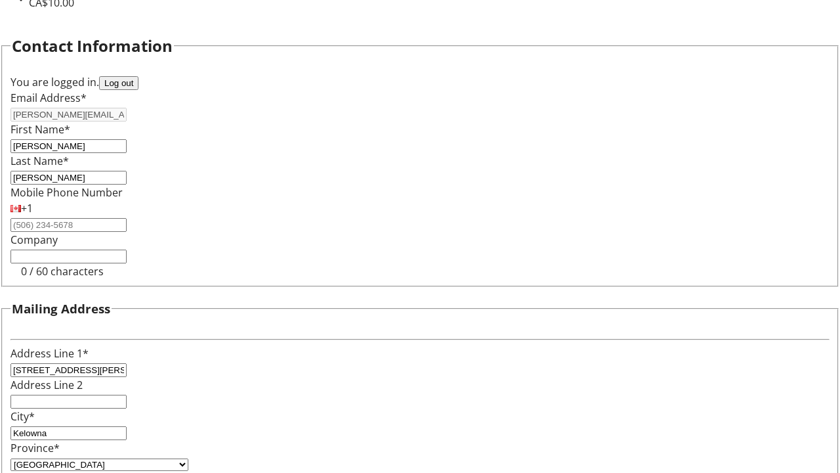 This screenshot has height=473, width=840. Describe the element at coordinates (420, 82) in the screenshot. I see `div: You are logged in.` at that location.